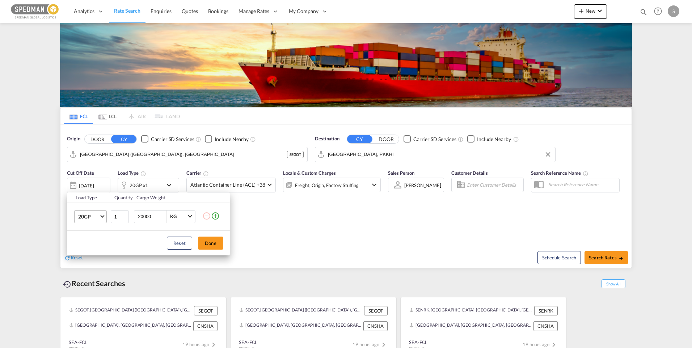  Describe the element at coordinates (211, 243) in the screenshot. I see `button: Done` at that location.